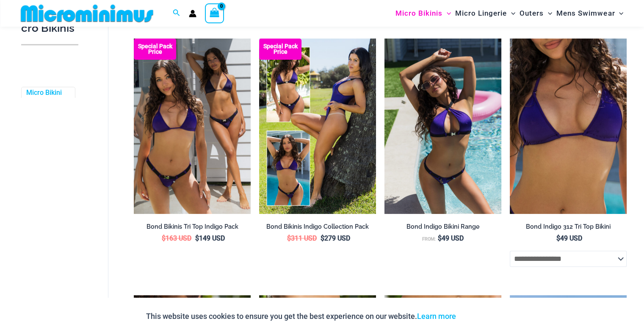 Image resolution: width=644 pixels, height=335 pixels. Describe the element at coordinates (192, 226) in the screenshot. I see `h2: Bond Bikinis Tri Top Indigo Pack` at that location.